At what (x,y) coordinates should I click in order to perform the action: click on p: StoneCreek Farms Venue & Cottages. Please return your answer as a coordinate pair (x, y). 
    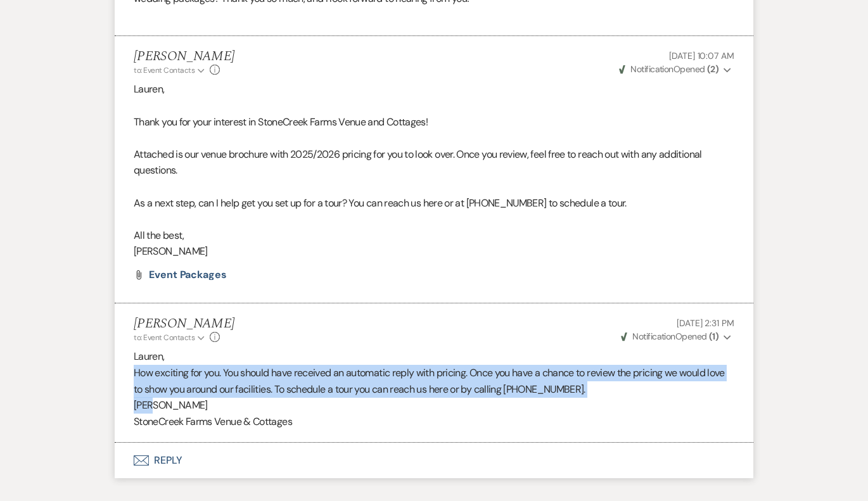
    Looking at the image, I should click on (434, 422).